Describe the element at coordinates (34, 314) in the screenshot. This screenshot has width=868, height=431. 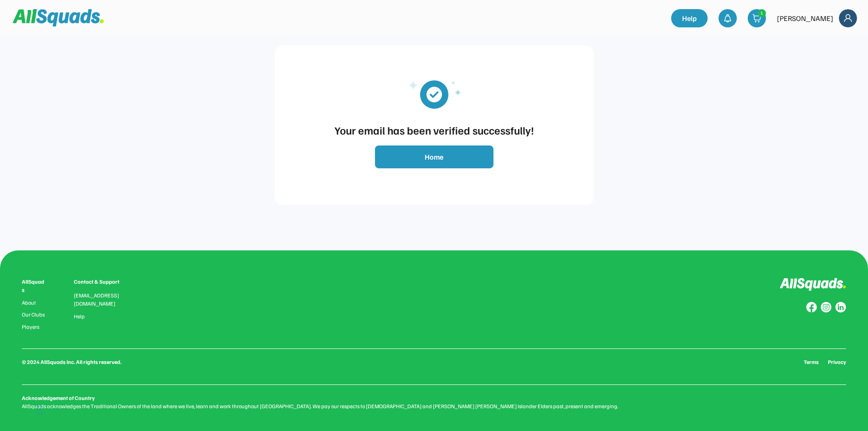
I see `a: Our Clubs` at that location.